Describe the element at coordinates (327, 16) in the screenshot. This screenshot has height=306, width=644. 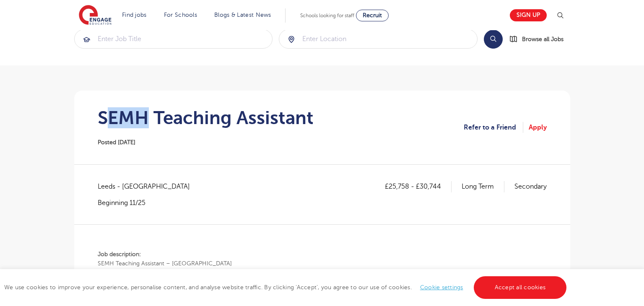
I see `span: Schools looking for staff` at that location.